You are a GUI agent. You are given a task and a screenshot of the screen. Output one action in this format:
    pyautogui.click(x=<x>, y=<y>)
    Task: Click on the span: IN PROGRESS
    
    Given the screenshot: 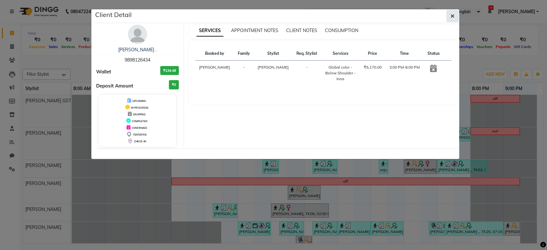 What is the action you would take?
    pyautogui.click(x=140, y=108)
    